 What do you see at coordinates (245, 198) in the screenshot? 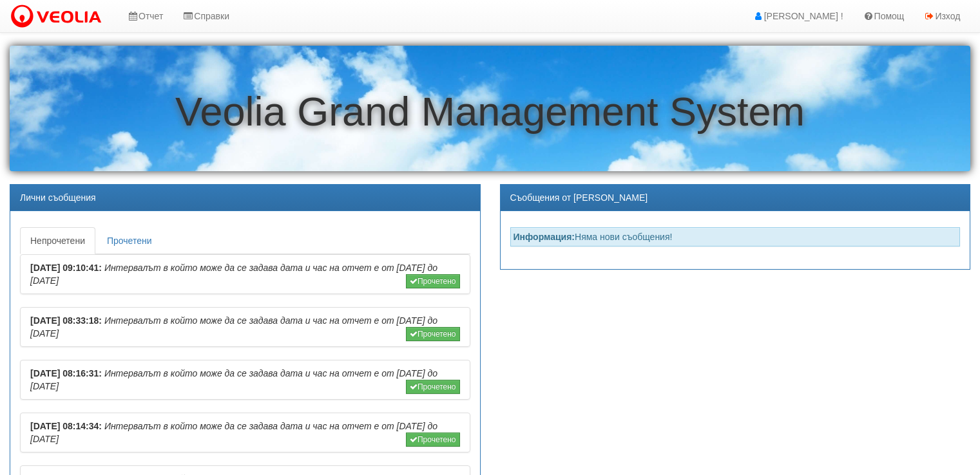
I see `div: Лични съобщения` at bounding box center [245, 198].